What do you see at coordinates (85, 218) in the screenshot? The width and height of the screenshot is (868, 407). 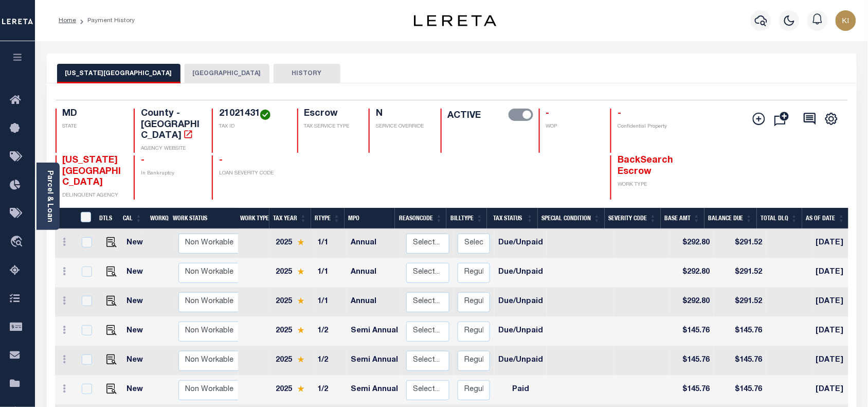 I see `th: &nbsp;` at bounding box center [85, 218].